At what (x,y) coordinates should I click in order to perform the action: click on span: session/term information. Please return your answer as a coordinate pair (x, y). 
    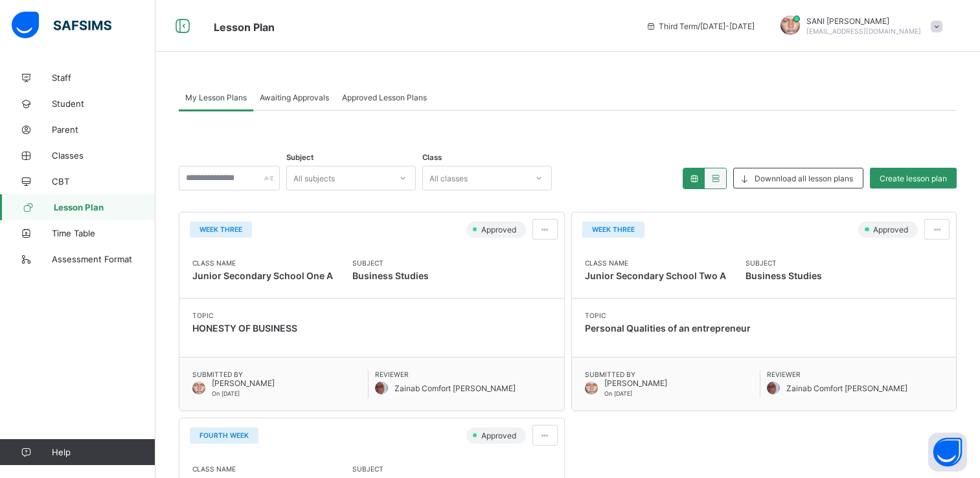
    Looking at the image, I should click on (700, 26).